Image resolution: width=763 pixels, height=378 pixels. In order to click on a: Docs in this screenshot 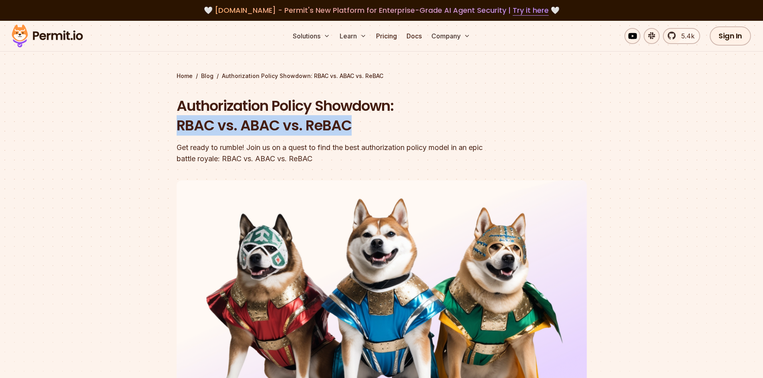, I will do `click(414, 36)`.